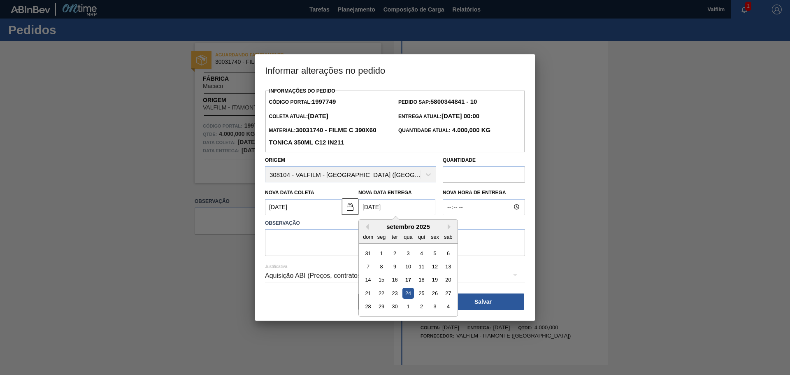  I want to click on div: ter, so click(395, 236).